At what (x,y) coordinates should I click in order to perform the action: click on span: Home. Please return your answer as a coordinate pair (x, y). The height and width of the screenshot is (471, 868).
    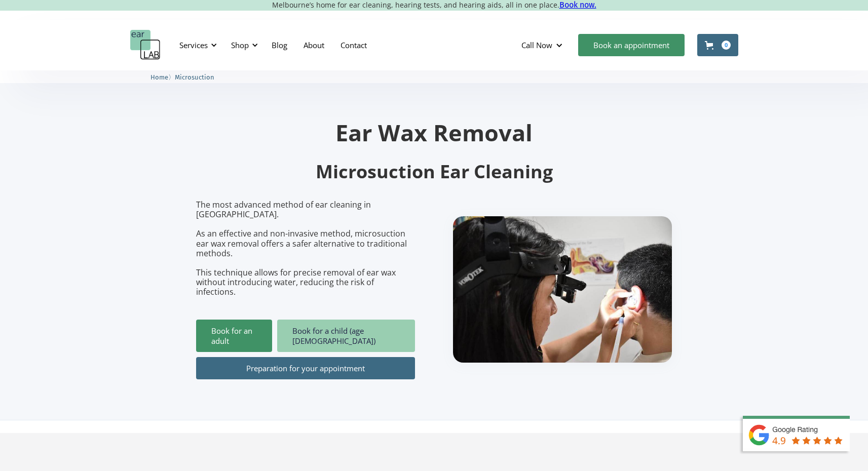
    Looking at the image, I should click on (159, 77).